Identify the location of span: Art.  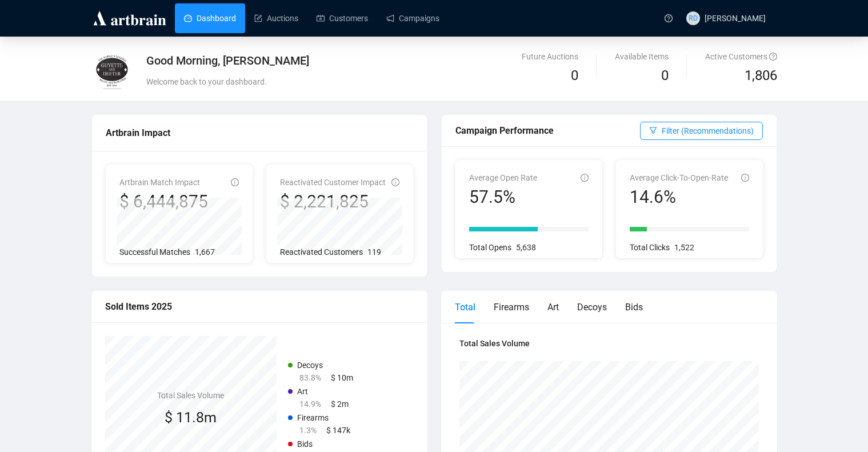
(303, 392).